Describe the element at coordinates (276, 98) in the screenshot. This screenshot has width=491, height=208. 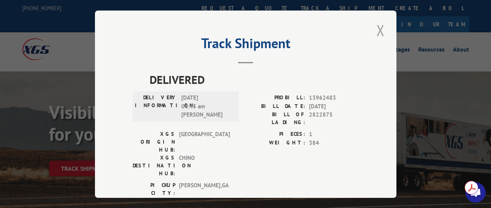
I see `label: PROBILL:` at that location.